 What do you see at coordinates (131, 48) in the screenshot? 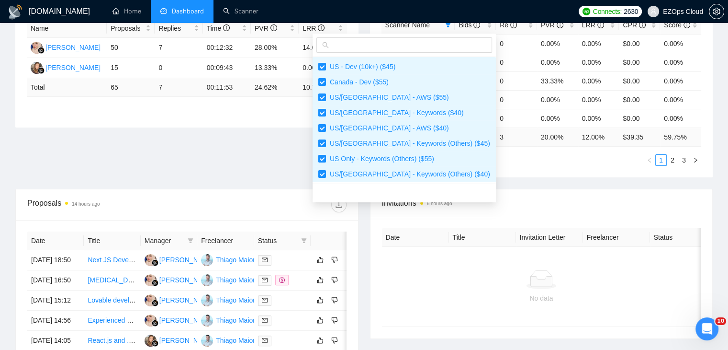
I see `td: 50` at bounding box center [131, 48].